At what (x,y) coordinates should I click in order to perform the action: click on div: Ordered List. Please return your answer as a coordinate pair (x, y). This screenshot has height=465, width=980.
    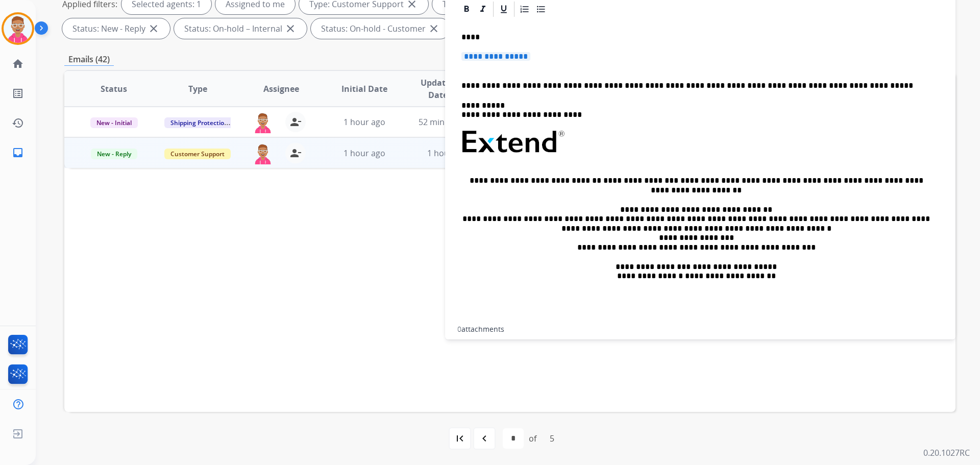
    Looking at the image, I should click on (524, 9).